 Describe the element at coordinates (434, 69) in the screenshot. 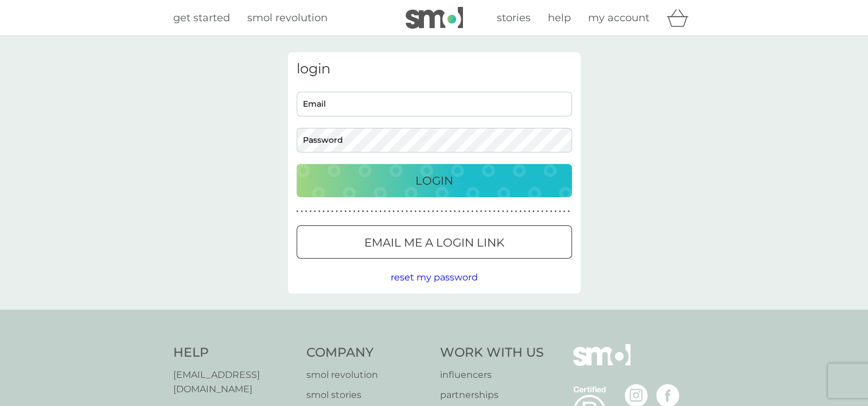

I see `h3: login` at that location.